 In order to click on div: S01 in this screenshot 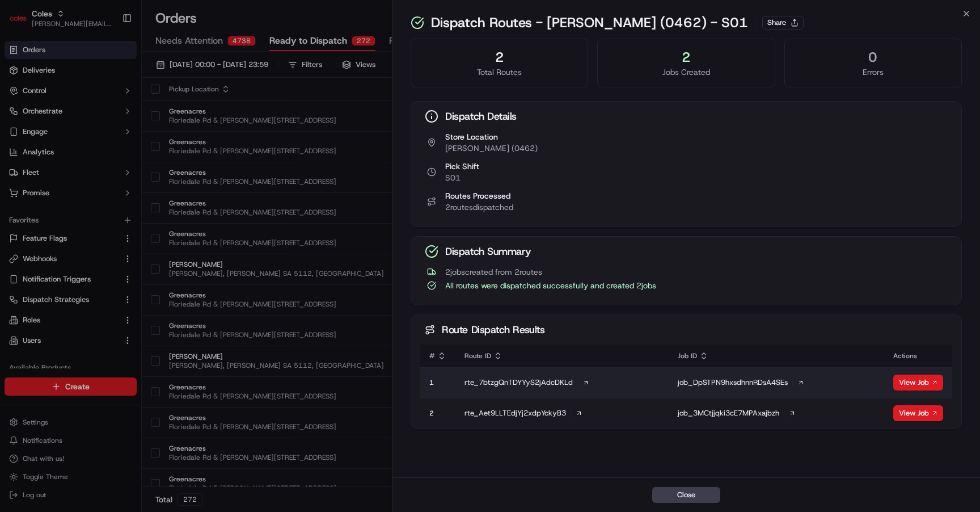, I will do `click(462, 178)`.